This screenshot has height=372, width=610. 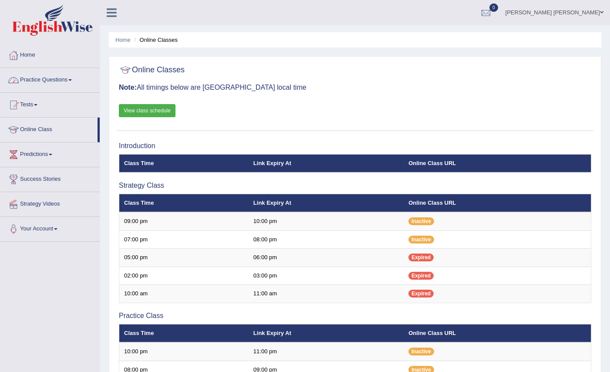 I want to click on h3: Strategy Class, so click(x=355, y=186).